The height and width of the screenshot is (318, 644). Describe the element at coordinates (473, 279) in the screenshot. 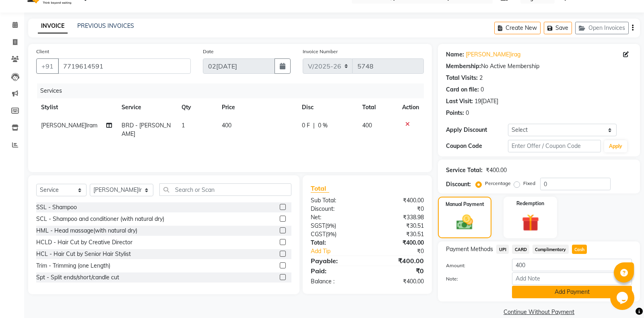

I see `label: Note:` at that location.